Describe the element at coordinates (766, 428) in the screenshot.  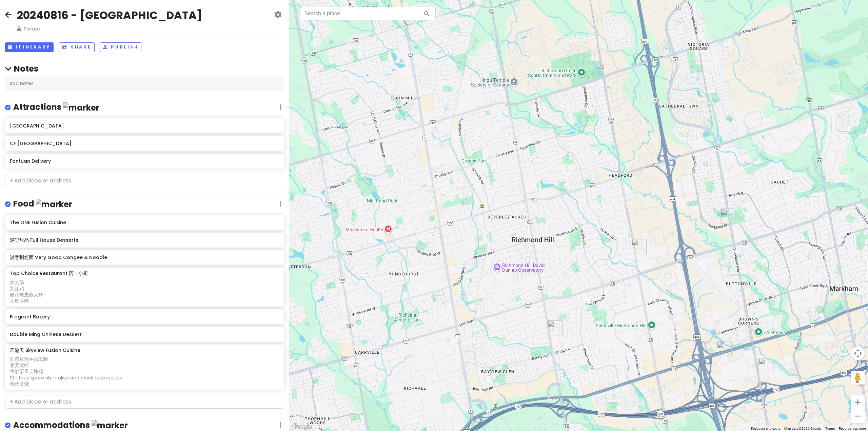
I see `button: Keyboard shortcuts` at that location.